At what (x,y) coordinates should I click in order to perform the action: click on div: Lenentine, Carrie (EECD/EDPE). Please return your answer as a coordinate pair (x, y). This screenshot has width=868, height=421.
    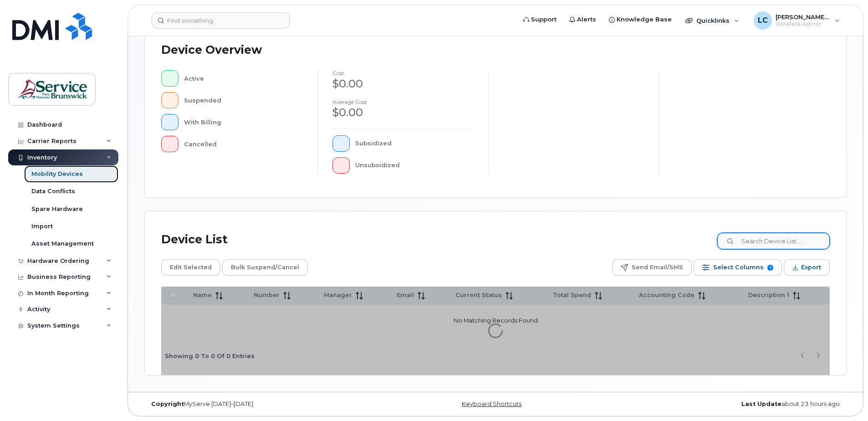
    Looking at the image, I should click on (796, 21).